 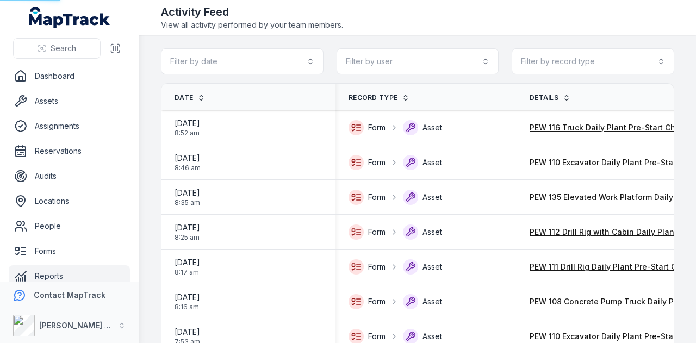 I want to click on time: 27/08/2025, 8:16:16 am, so click(x=187, y=302).